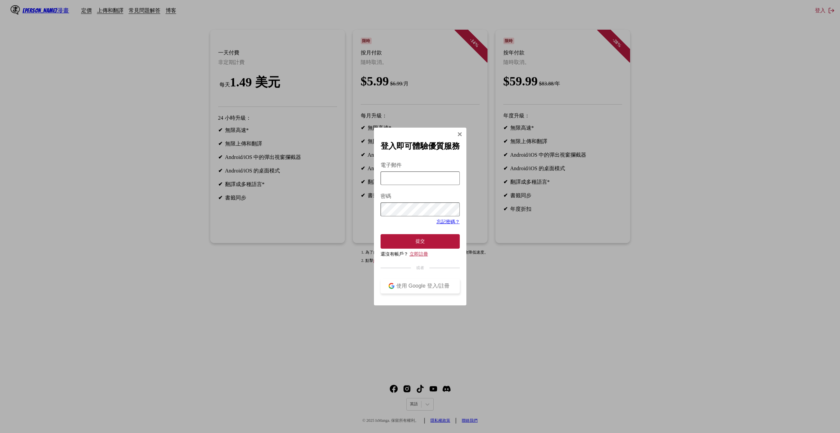 This screenshot has width=840, height=433. What do you see at coordinates (419, 254) in the screenshot?
I see `a: 立即註冊` at bounding box center [419, 254].